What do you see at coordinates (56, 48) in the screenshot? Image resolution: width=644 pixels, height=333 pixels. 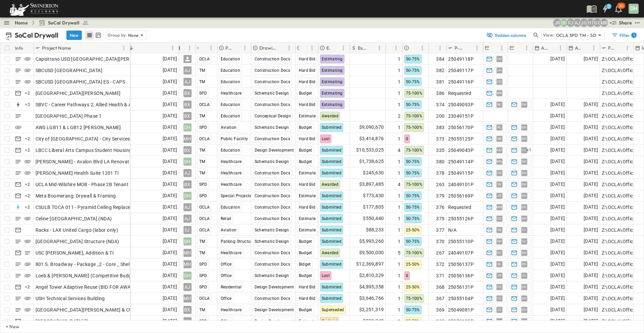 I see `p: Project Name` at bounding box center [56, 48].